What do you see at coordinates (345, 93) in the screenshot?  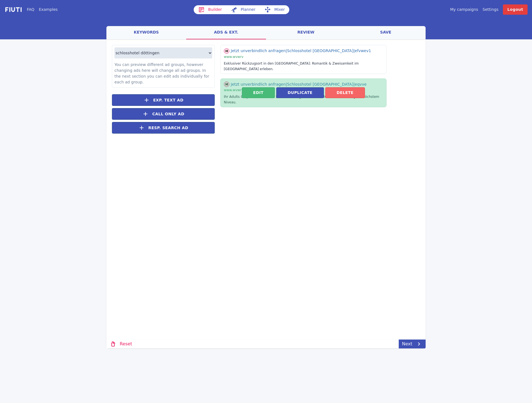 I see `button: Delete` at bounding box center [345, 93].